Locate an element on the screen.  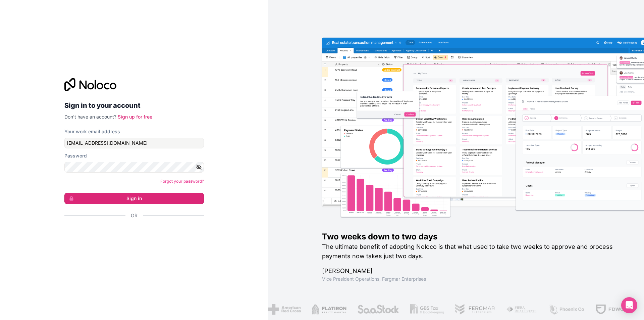
img: /assets/flatiron-C8eUkumj.png is located at coordinates (328, 310).